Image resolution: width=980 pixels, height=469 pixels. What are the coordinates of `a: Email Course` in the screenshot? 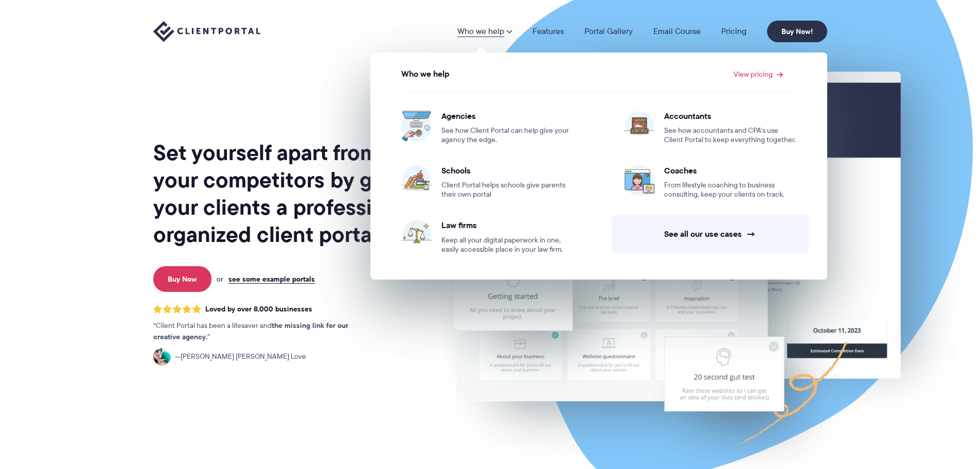 It's located at (677, 31).